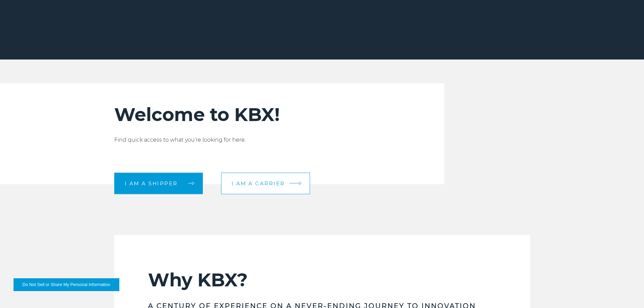 The height and width of the screenshot is (308, 644). What do you see at coordinates (259, 115) in the screenshot?
I see `h2: Welcome to KBX!` at bounding box center [259, 115].